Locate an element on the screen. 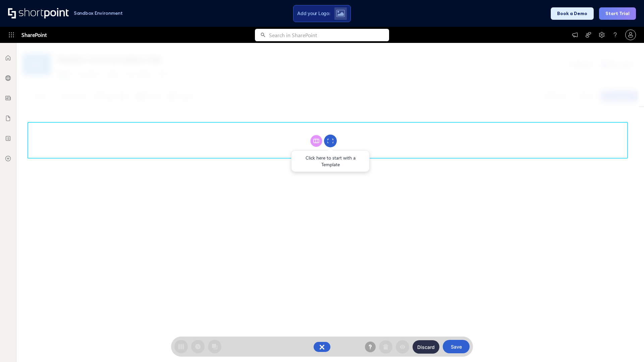  span: Add your Logo: is located at coordinates (314, 13).